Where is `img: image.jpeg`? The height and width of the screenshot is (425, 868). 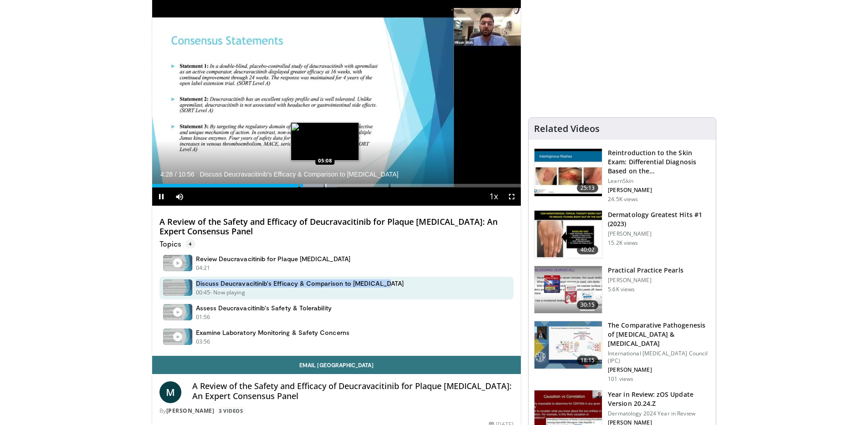 img: image.jpeg is located at coordinates (325, 142).